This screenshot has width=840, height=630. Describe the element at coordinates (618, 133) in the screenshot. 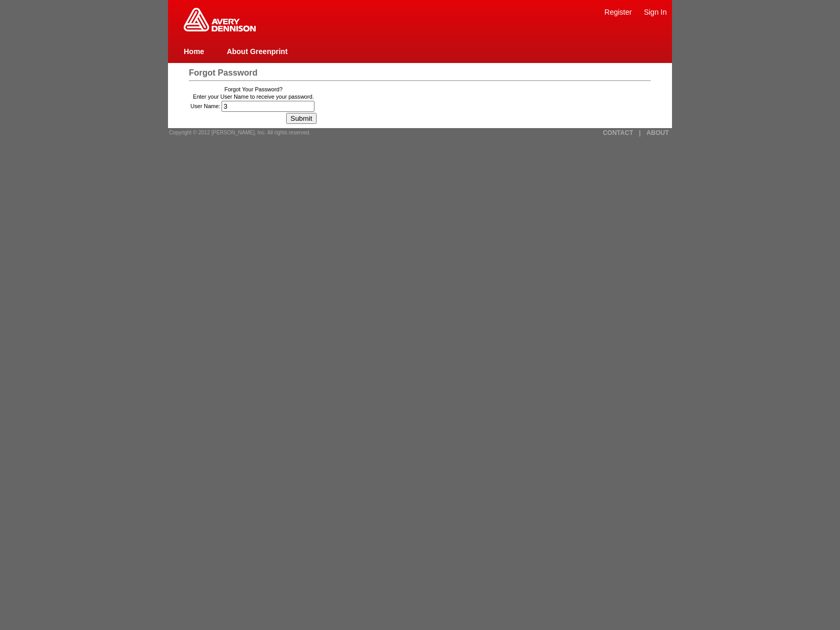

I see `a: CONTACT` at that location.